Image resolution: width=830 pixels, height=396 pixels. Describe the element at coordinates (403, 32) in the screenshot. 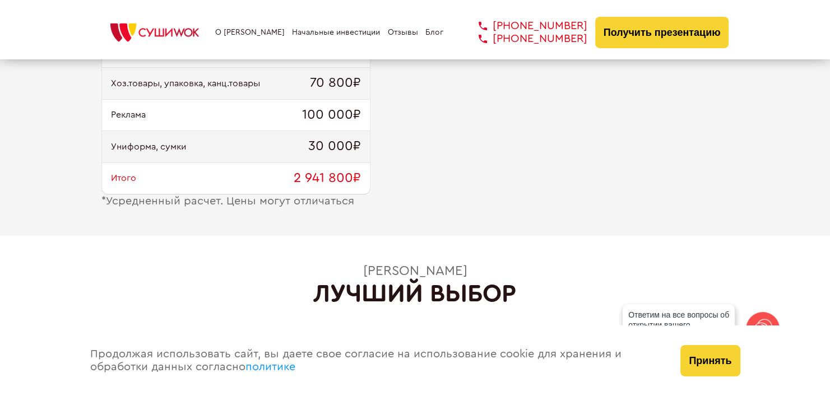

I see `a: Отзывы` at that location.